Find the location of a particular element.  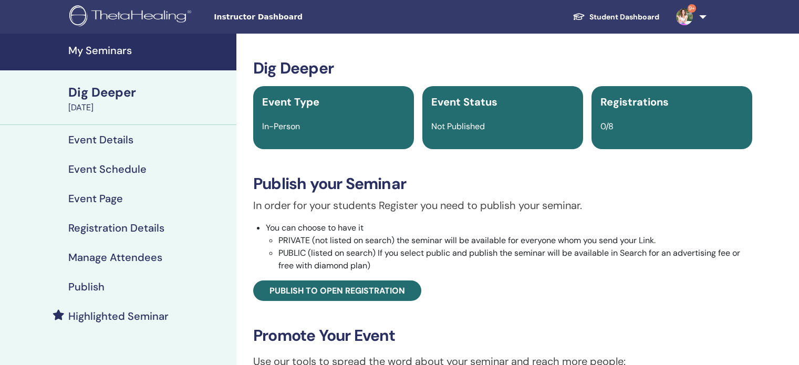

span: Event Status is located at coordinates (464, 102).